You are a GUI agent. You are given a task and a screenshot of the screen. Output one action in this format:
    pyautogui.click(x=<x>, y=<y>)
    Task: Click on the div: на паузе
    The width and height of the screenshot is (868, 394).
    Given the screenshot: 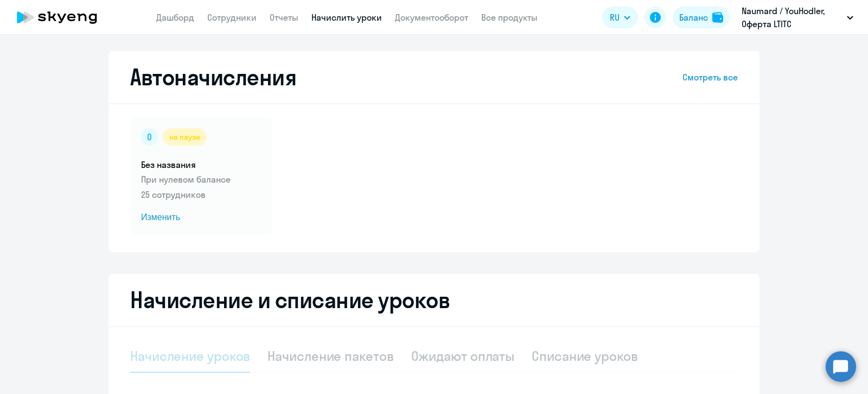 What is the action you would take?
    pyautogui.click(x=185, y=137)
    